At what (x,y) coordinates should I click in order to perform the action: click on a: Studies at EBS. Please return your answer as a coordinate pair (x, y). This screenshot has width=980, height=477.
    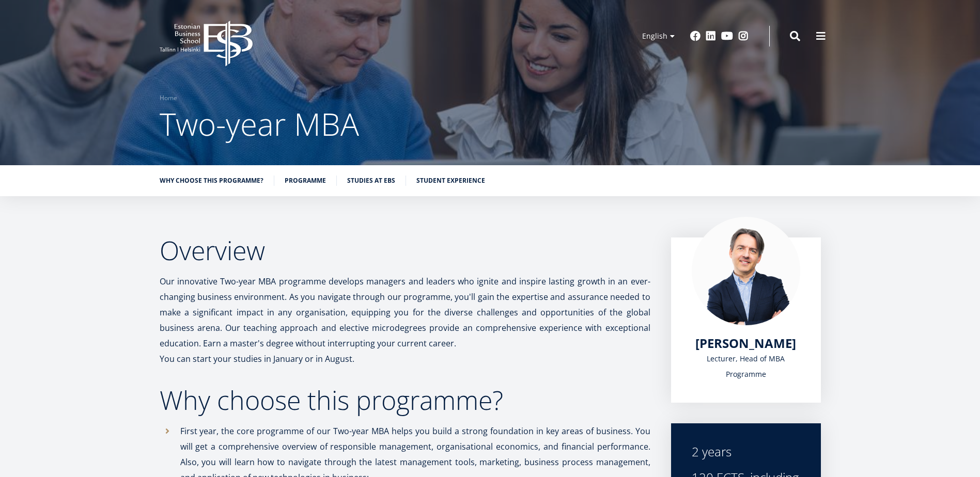
    Looking at the image, I should click on (371, 181).